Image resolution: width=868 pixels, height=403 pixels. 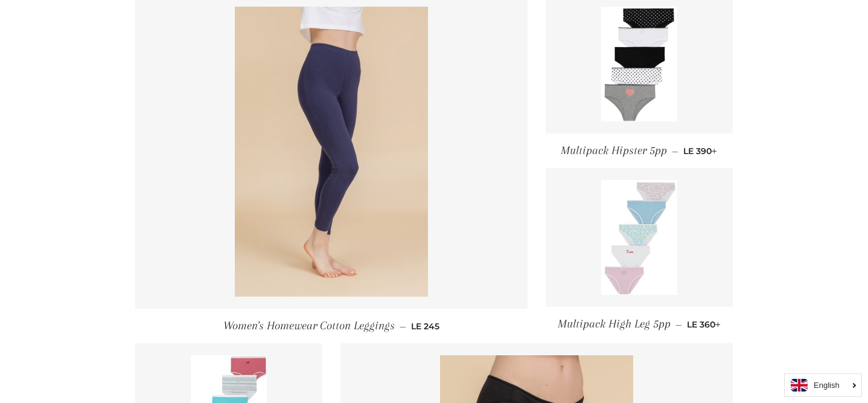 I want to click on i: English, so click(x=826, y=385).